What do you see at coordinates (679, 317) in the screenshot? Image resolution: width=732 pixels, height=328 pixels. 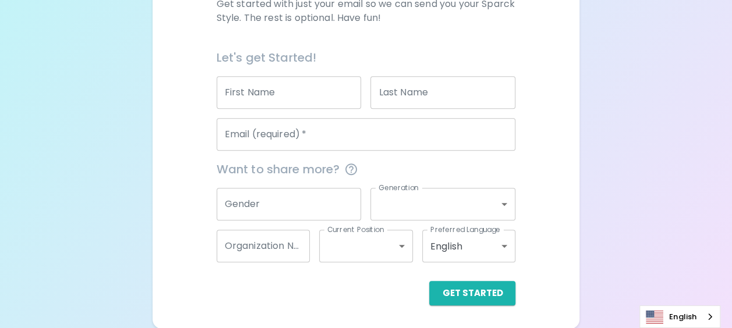 I see `div: Language` at bounding box center [679, 317].